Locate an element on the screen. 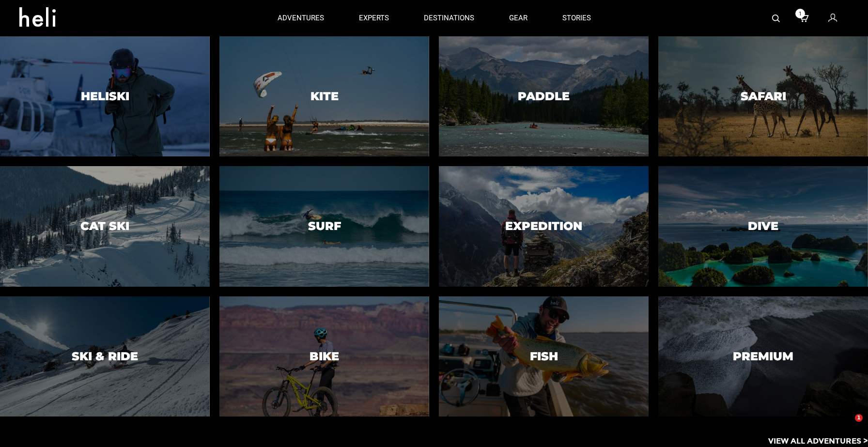 The width and height of the screenshot is (868, 447). h3: Bike is located at coordinates (324, 356).